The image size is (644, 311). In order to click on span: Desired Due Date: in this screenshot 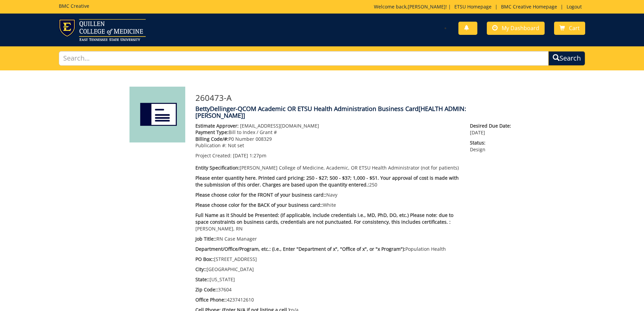, I will do `click(492, 126)`.